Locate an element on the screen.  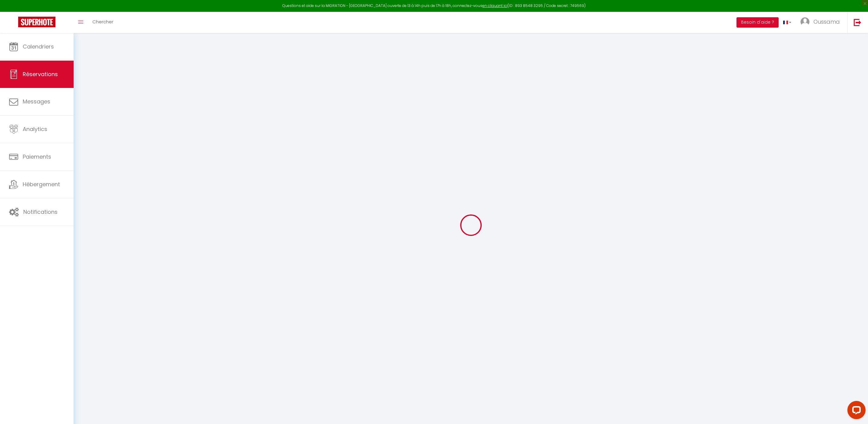
img: logout is located at coordinates (857, 22).